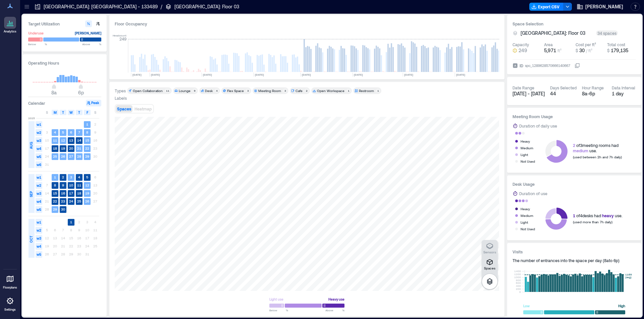 The width and height of the screenshot is (644, 319). Describe the element at coordinates (550, 50) in the screenshot. I see `span: 5,971` at that location.